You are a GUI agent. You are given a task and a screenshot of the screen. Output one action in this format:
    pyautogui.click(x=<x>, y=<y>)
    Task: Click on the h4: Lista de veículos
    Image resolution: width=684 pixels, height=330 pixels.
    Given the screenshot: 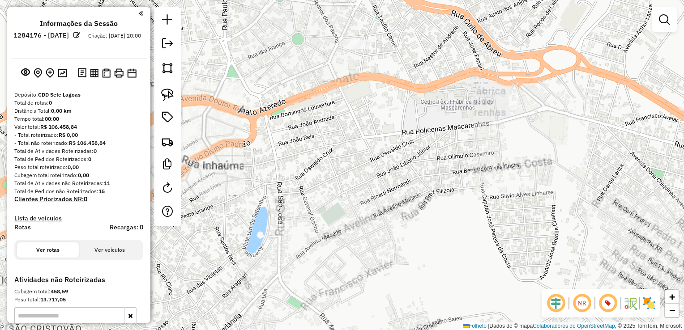 What is the action you would take?
    pyautogui.click(x=79, y=218)
    